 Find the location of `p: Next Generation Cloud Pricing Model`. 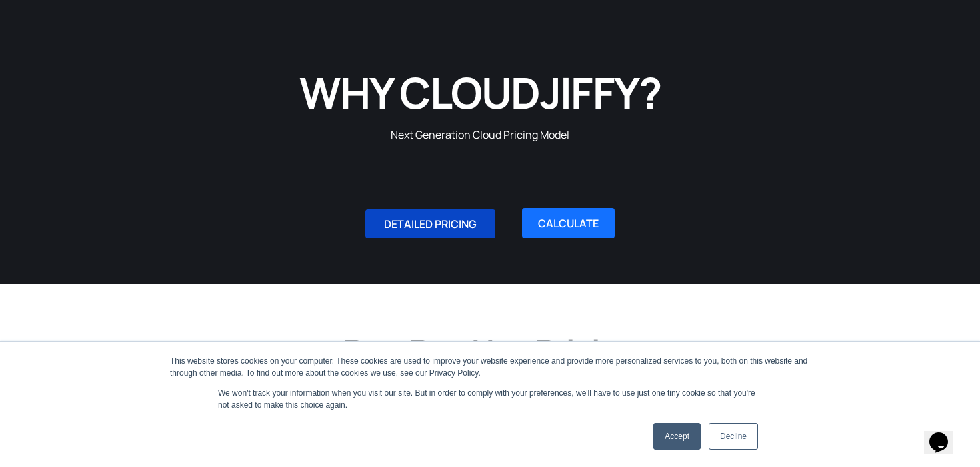

p: Next Generation Cloud Pricing Model is located at coordinates (480, 135).